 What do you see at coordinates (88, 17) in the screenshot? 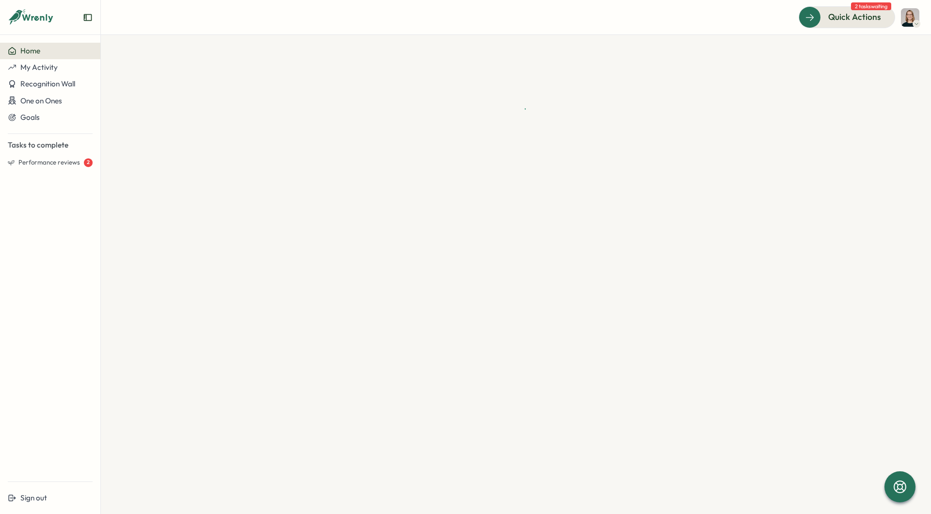
I see `button: Expand sidebar` at bounding box center [88, 17].